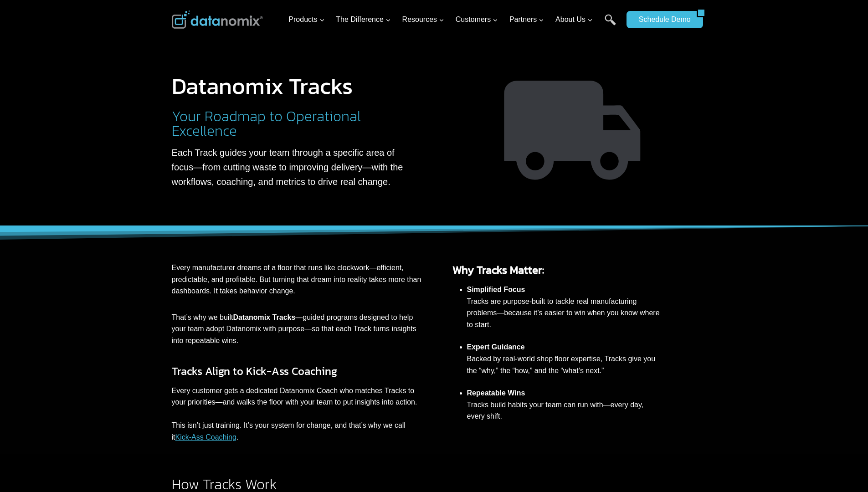  Describe the element at coordinates (293, 167) in the screenshot. I see `p: Each Track guides your team through a specific area of focus—from cutting waste to improving deli...` at that location.